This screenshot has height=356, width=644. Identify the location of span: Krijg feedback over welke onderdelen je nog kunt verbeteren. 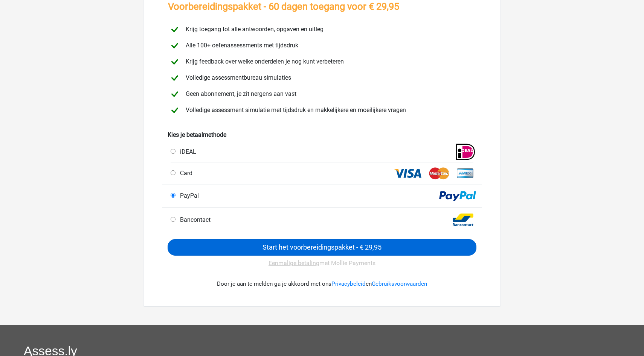
(263, 61).